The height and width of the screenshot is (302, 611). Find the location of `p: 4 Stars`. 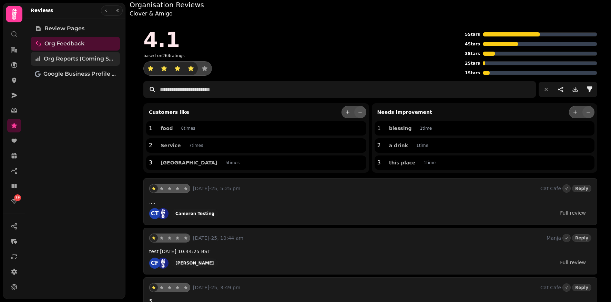

p: 4 Stars is located at coordinates (472, 44).